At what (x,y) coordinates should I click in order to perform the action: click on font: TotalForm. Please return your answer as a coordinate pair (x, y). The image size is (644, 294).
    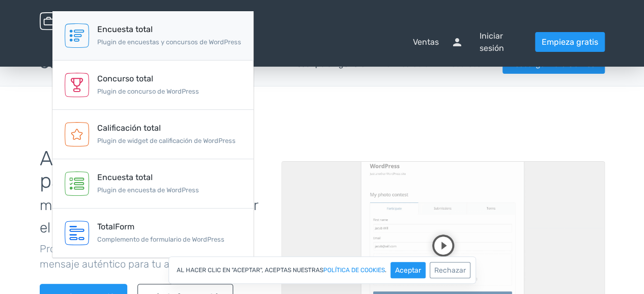
    Looking at the image, I should click on (115, 226).